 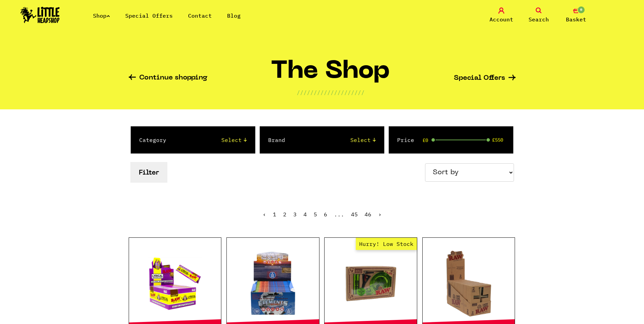 I want to click on label: Price, so click(x=405, y=140).